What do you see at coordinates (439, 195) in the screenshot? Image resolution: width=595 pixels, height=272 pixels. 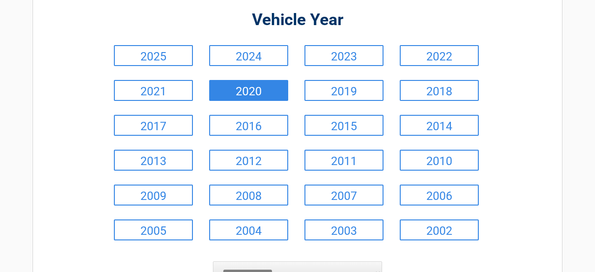 I see `a: 2006` at bounding box center [439, 195].